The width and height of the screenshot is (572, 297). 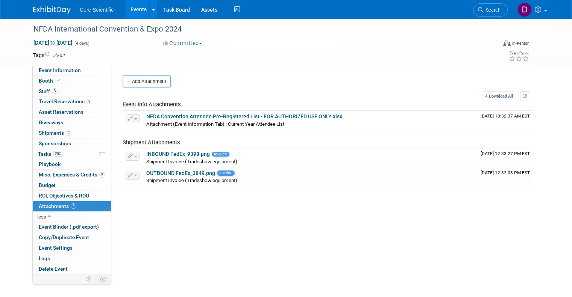 What do you see at coordinates (72, 70) in the screenshot?
I see `a: Event Information` at bounding box center [72, 70].